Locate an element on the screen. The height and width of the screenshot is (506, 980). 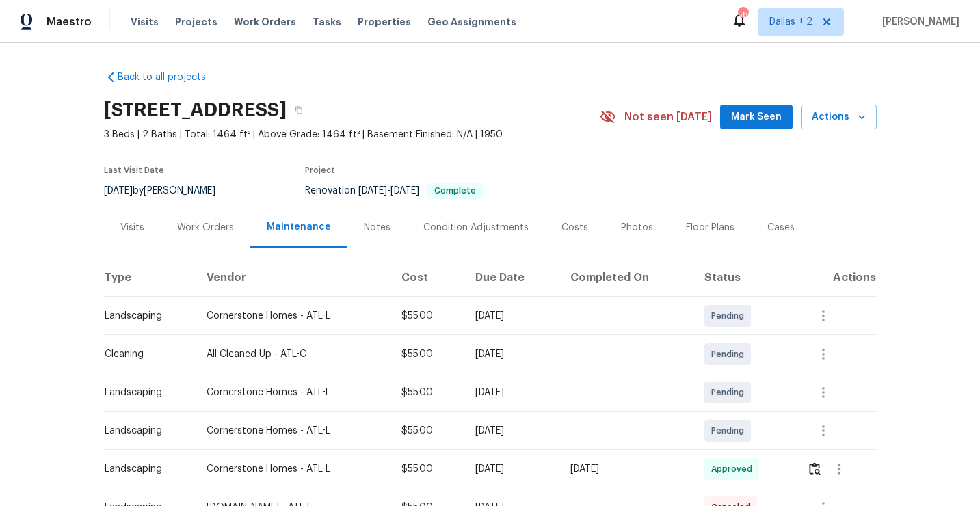
div: Condition Adjustments is located at coordinates (476, 228).